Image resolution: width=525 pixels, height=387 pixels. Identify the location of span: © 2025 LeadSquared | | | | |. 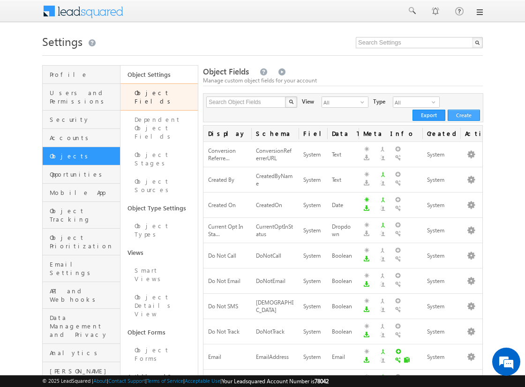
(185, 381).